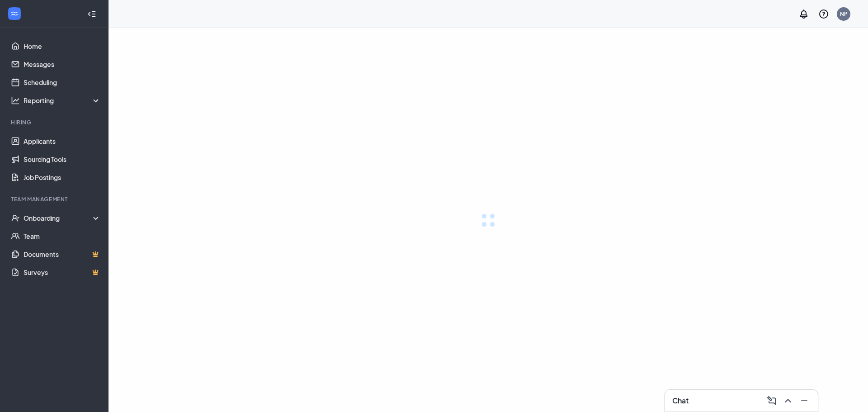 This screenshot has width=868, height=412. What do you see at coordinates (62, 272) in the screenshot?
I see `a: SurveysCrown` at bounding box center [62, 272].